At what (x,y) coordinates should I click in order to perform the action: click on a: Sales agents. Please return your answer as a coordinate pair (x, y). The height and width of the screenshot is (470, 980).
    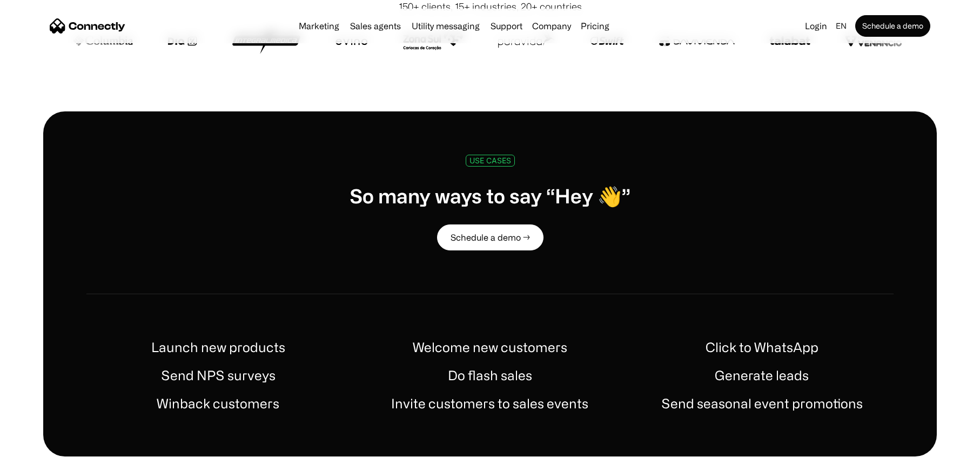
    Looking at the image, I should click on (376, 26).